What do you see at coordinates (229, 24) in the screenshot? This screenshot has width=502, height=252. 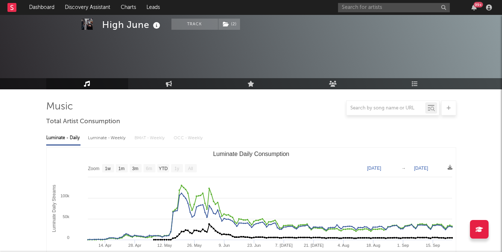 I see `span: ( 2 )` at bounding box center [229, 24].